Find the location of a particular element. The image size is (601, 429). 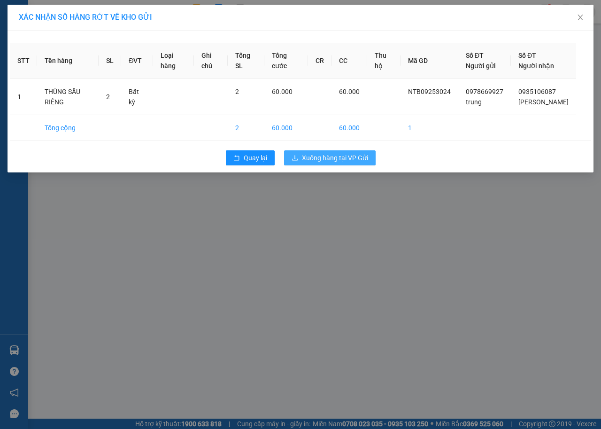

th: Loại hàng is located at coordinates (173, 61).